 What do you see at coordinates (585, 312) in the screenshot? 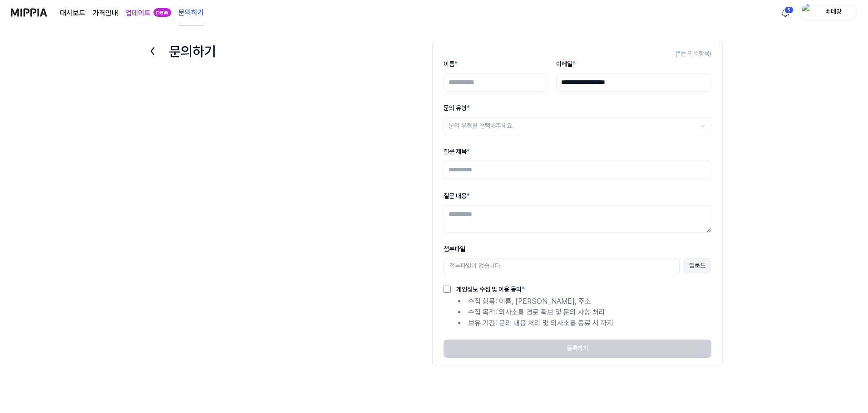
I see `li: 수집 목적: 의사소통 경로 확보 및 문의 사항 처리` at bounding box center [585, 312].